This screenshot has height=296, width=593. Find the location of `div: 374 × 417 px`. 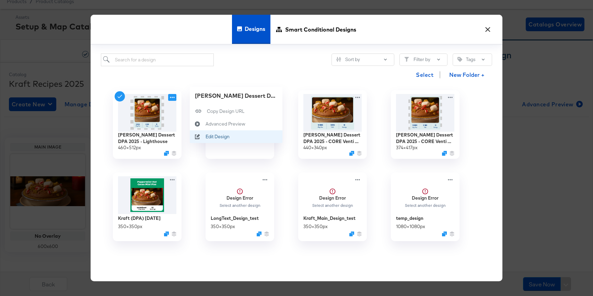

div: 374 × 417 px is located at coordinates (407, 148).